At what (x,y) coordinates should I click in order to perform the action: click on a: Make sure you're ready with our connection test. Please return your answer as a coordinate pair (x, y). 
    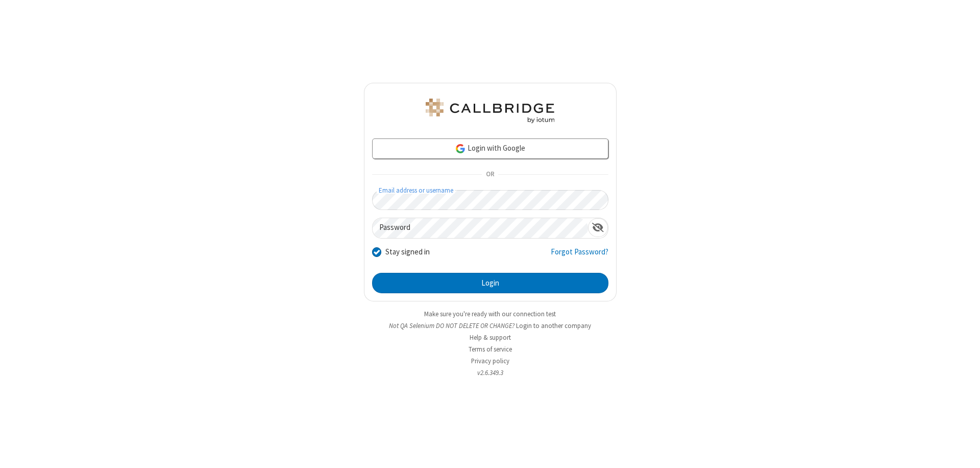
    Looking at the image, I should click on (490, 313).